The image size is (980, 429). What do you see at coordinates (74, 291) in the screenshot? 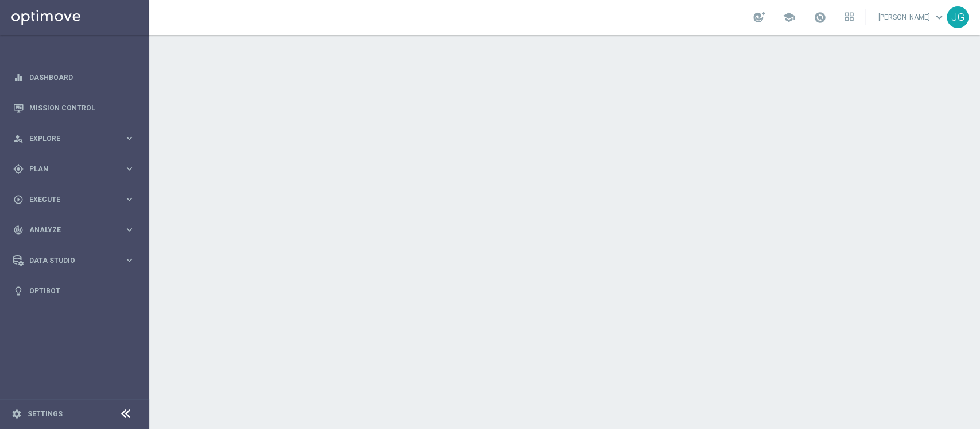
I see `button: lightbulb Optibot` at bounding box center [74, 291].